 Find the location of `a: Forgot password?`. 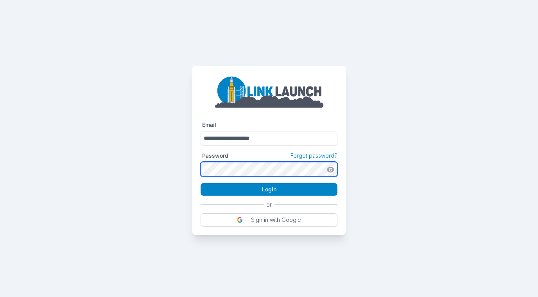

a: Forgot password? is located at coordinates (314, 155).